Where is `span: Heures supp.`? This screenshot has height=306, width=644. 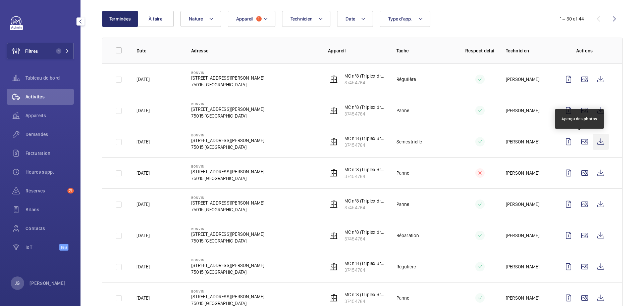 span: Heures supp. is located at coordinates (49, 172).